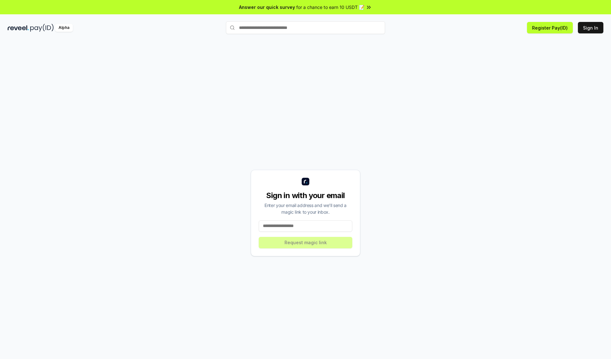  What do you see at coordinates (64, 28) in the screenshot?
I see `div: Alpha` at bounding box center [64, 28].